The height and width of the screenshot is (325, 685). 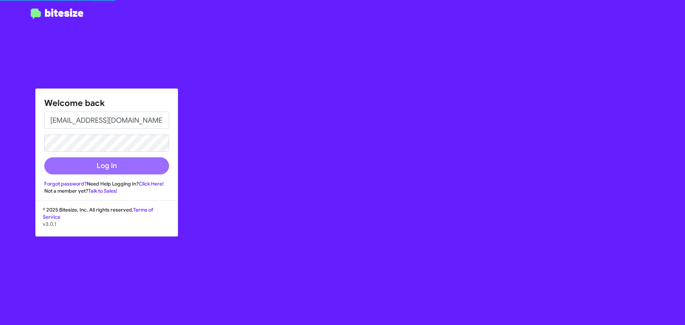 I want to click on div: Need Help Logging In?, so click(x=107, y=184).